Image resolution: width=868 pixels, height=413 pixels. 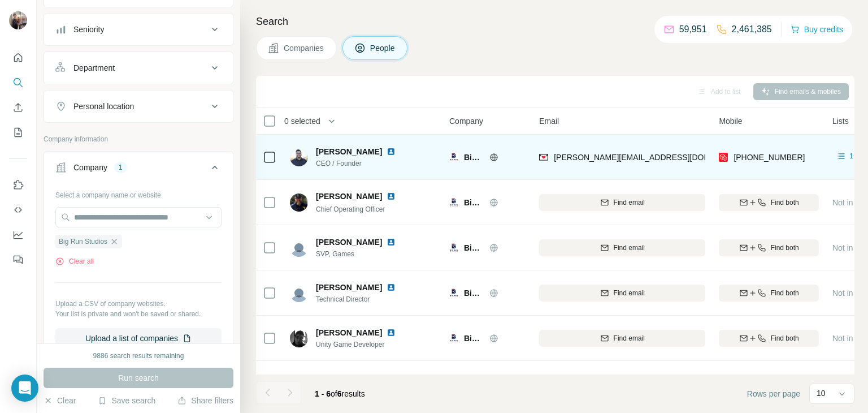 What do you see at coordinates (303, 121) in the screenshot?
I see `span: 0 selected` at bounding box center [303, 121].